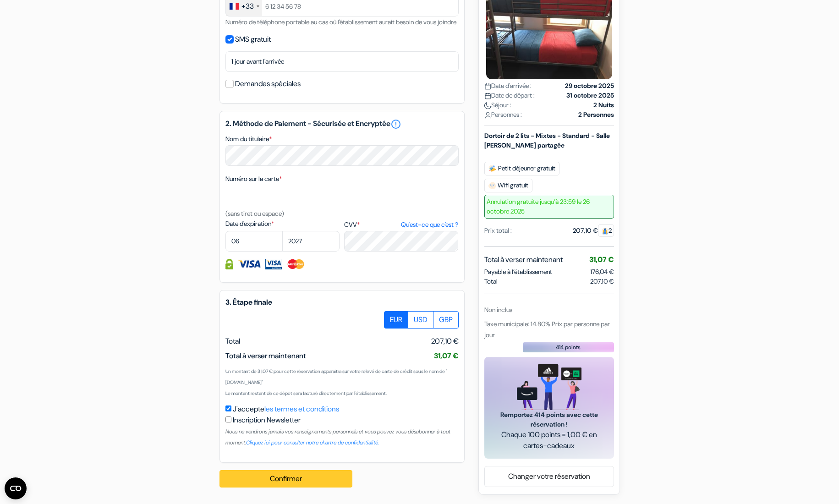 The height and width of the screenshot is (504, 839). I want to click on a: Changer votre réservation, so click(549, 476).